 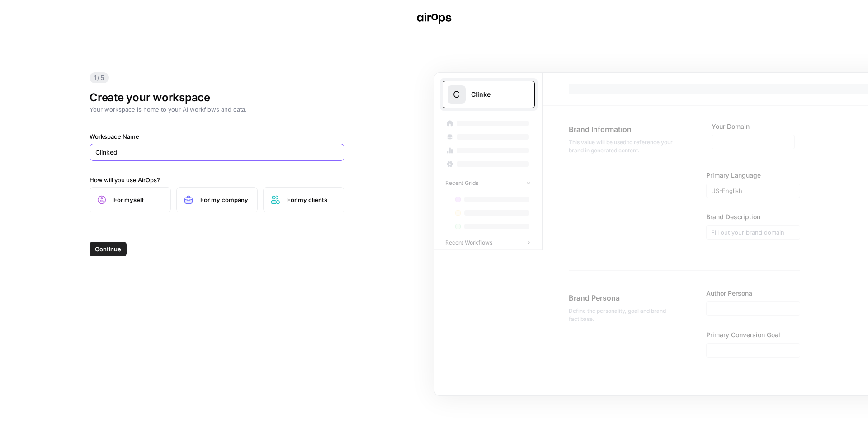 I want to click on label: How will you use AirOps?, so click(x=217, y=180).